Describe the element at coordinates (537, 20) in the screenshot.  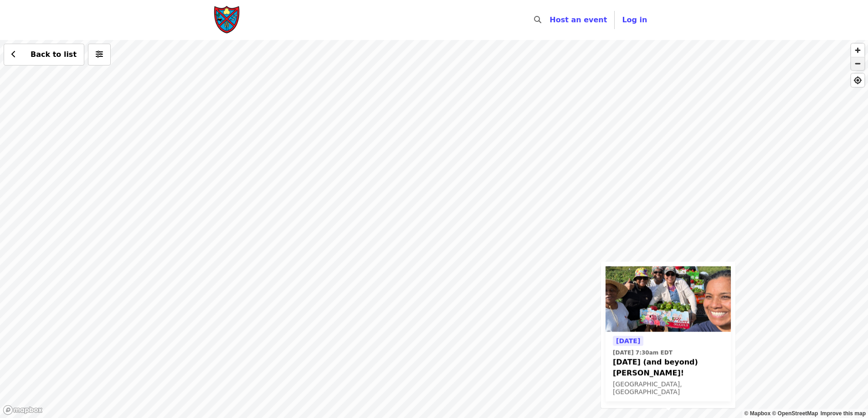
I see `i: search icon` at that location.